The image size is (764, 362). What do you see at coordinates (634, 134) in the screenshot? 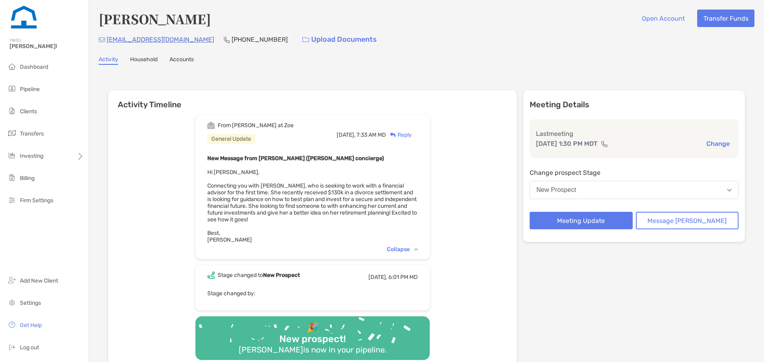
I see `p: Last meeting` at bounding box center [634, 134].